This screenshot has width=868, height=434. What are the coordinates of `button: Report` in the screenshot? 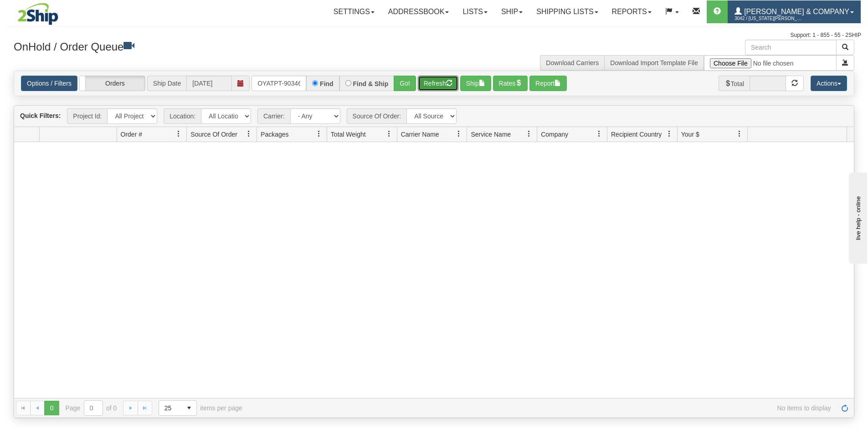 It's located at (548, 83).